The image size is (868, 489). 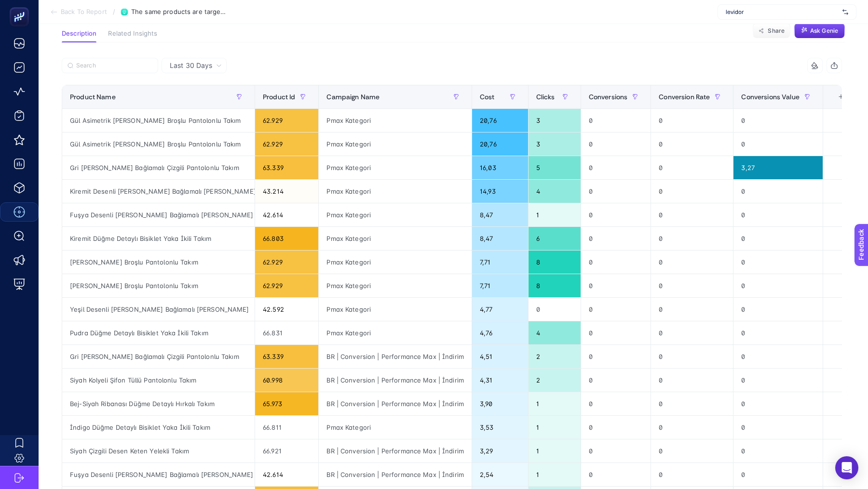 What do you see at coordinates (500, 286) in the screenshot?
I see `div: 7,71` at bounding box center [500, 286].